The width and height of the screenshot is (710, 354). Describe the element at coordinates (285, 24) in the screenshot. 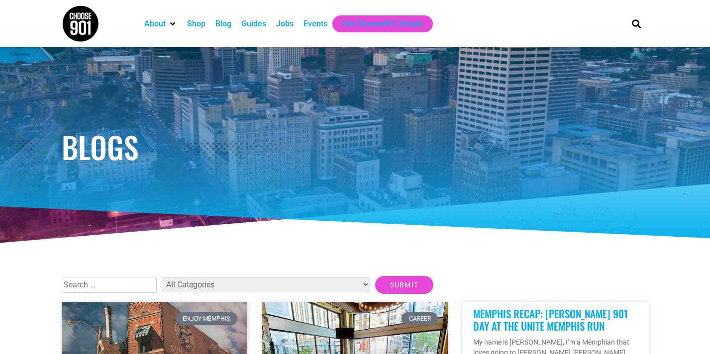

I see `a: Jobs` at that location.